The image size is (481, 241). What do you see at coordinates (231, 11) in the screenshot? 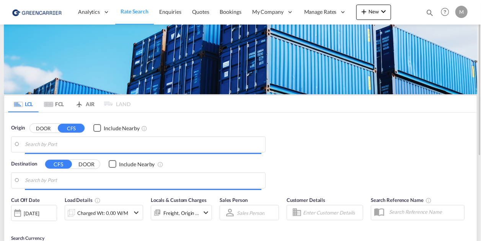
I see `span: Bookings` at bounding box center [231, 11].